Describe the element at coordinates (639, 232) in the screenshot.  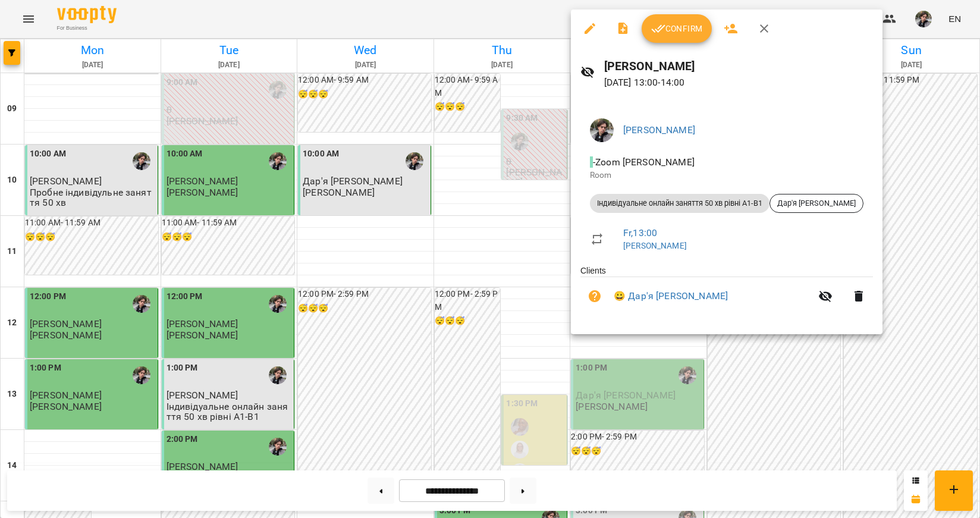
I see `a: Fr , 13:00` at that location.